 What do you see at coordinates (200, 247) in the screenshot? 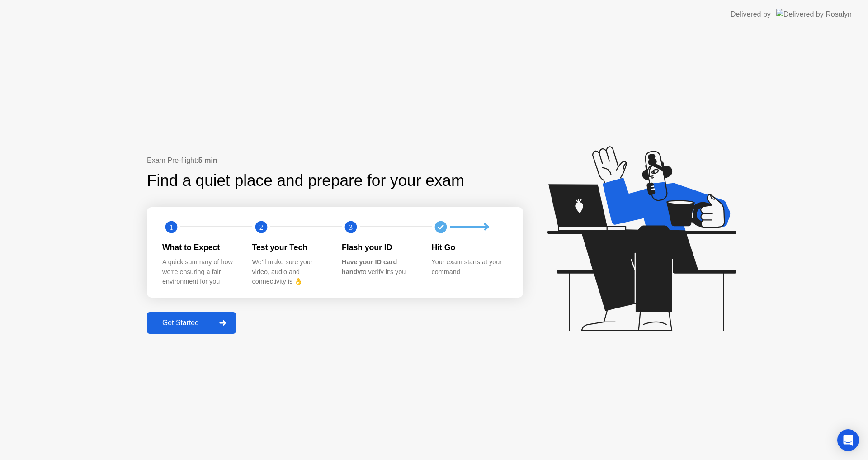
I see `div: What to Expect` at bounding box center [200, 247].